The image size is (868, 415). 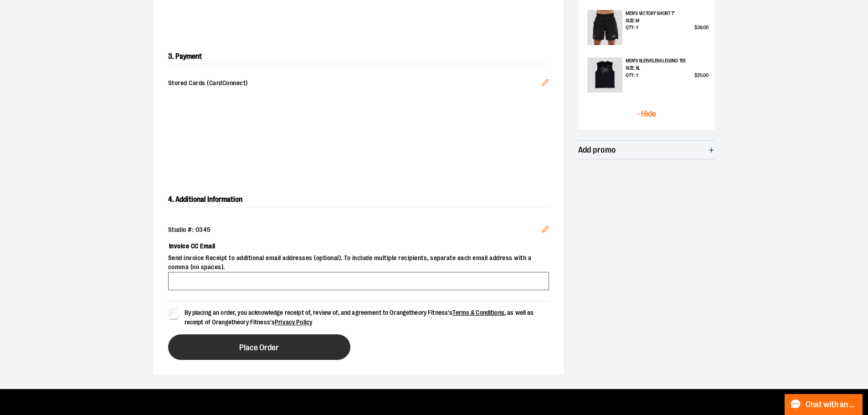 What do you see at coordinates (359, 263) in the screenshot?
I see `span: Send invoice Receipt to additional email addresses (optional). To include multiple recipients, se...` at bounding box center [359, 263].